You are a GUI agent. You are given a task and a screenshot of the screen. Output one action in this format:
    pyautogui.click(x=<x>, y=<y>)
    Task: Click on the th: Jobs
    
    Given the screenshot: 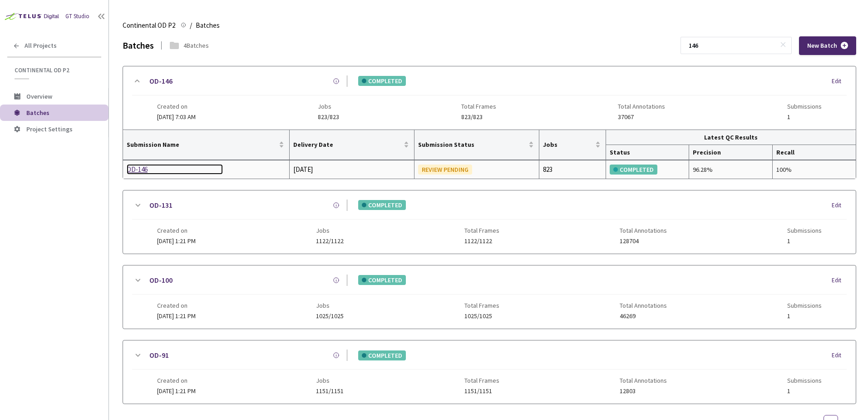 What is the action you would take?
    pyautogui.click(x=573, y=145)
    